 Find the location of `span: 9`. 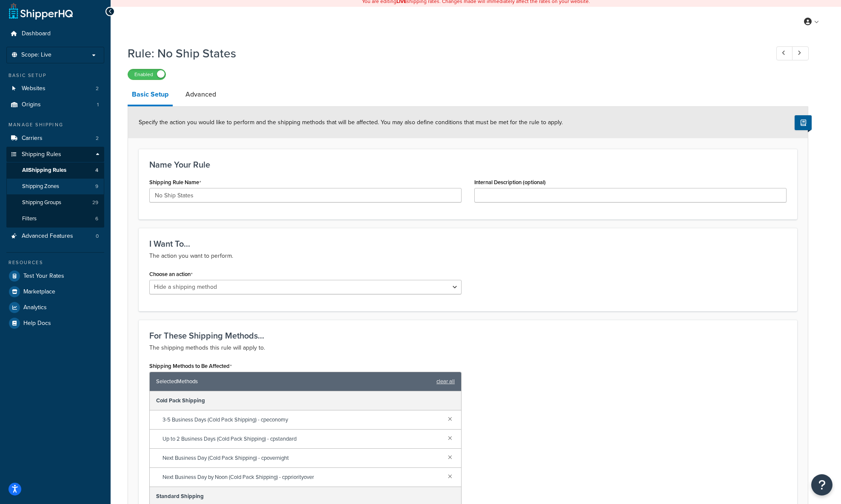

span: 9 is located at coordinates (97, 186).